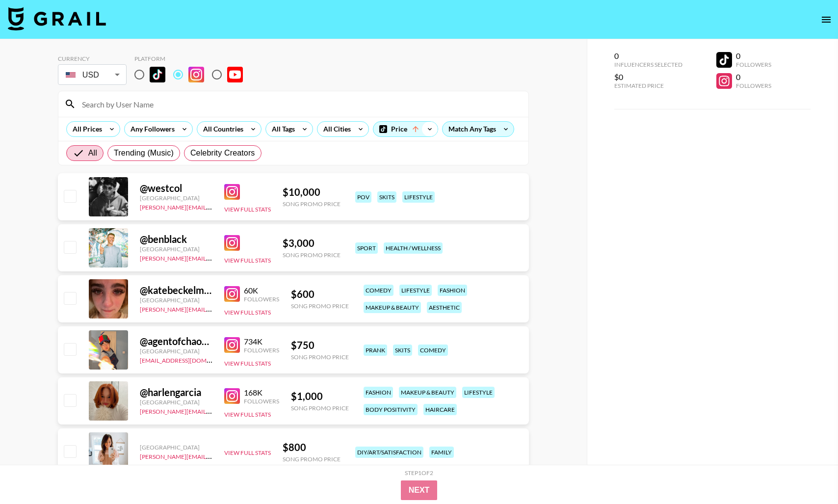  What do you see at coordinates (320, 396) in the screenshot?
I see `div: $ 1,000` at bounding box center [320, 396].